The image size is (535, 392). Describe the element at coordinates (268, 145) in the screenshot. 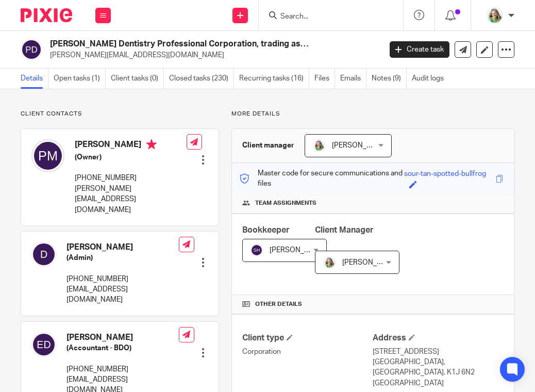

I see `h3: Client manager` at that location.